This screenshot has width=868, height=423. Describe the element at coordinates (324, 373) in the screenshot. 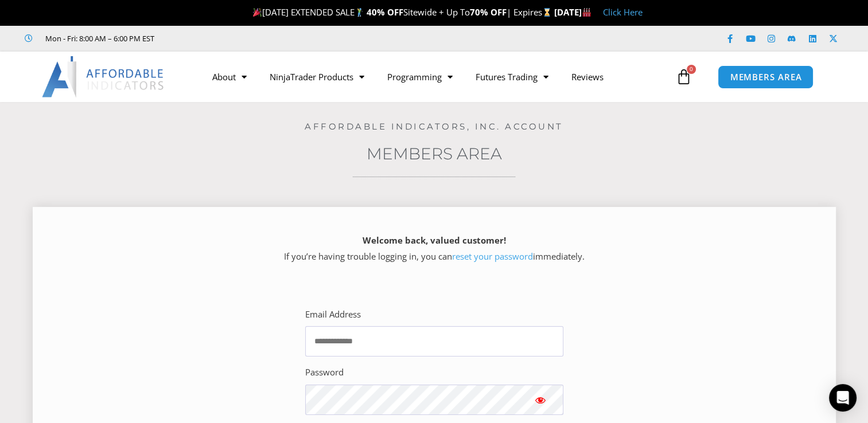

I see `label: Password` at that location.